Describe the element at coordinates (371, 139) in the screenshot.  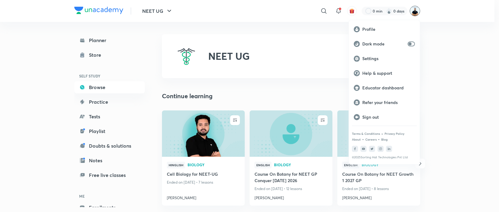
I see `p: Careers` at that location.